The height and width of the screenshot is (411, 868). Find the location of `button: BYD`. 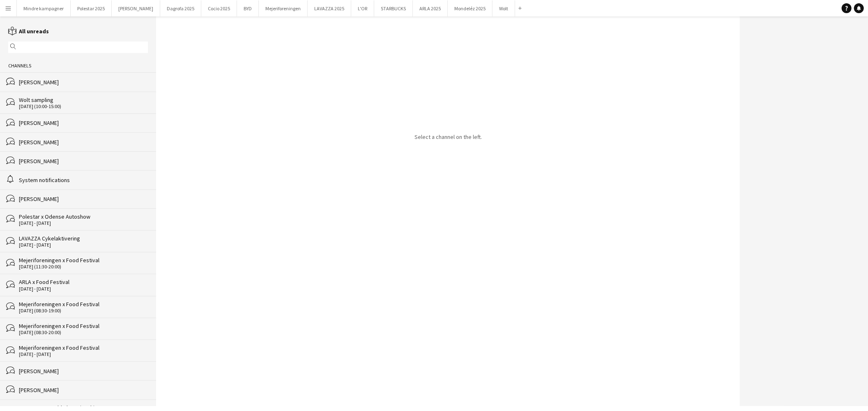

button: BYD is located at coordinates (248, 8).